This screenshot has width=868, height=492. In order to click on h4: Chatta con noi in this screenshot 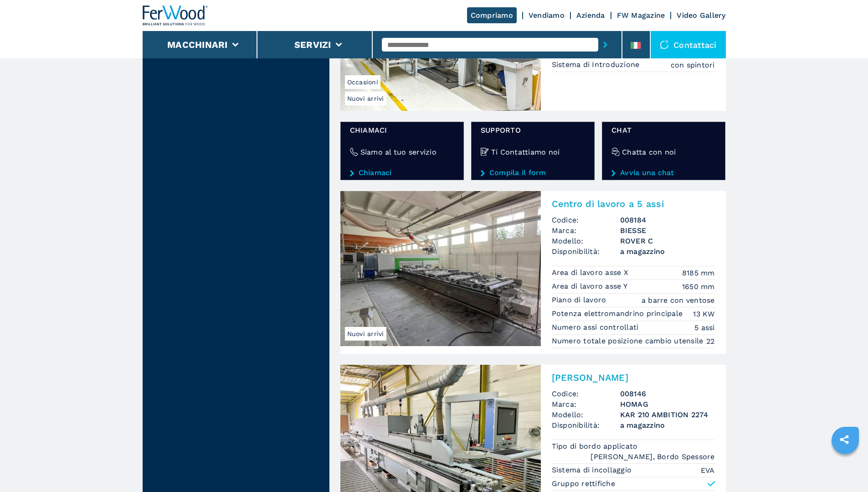, I will do `click(649, 152)`.